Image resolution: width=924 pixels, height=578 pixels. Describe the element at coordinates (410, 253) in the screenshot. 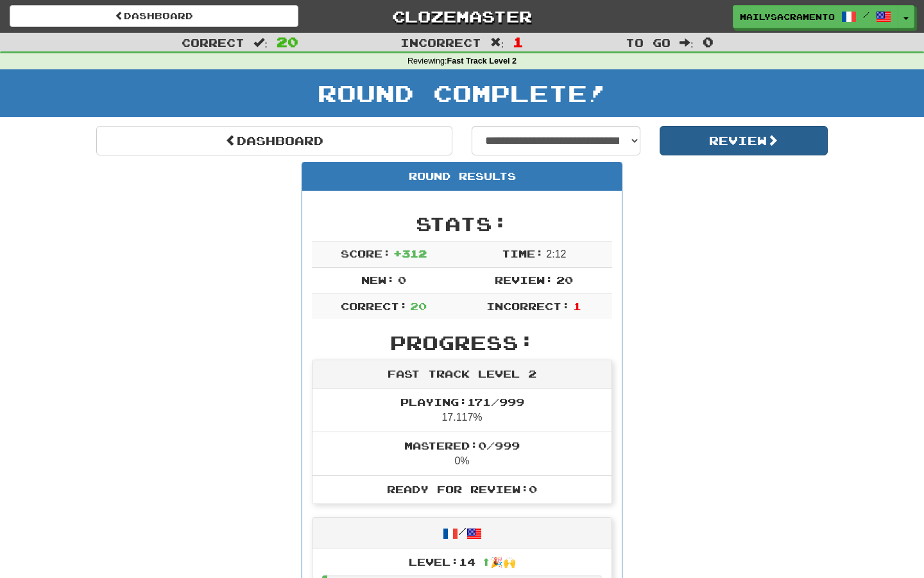

I see `span: + 312` at that location.